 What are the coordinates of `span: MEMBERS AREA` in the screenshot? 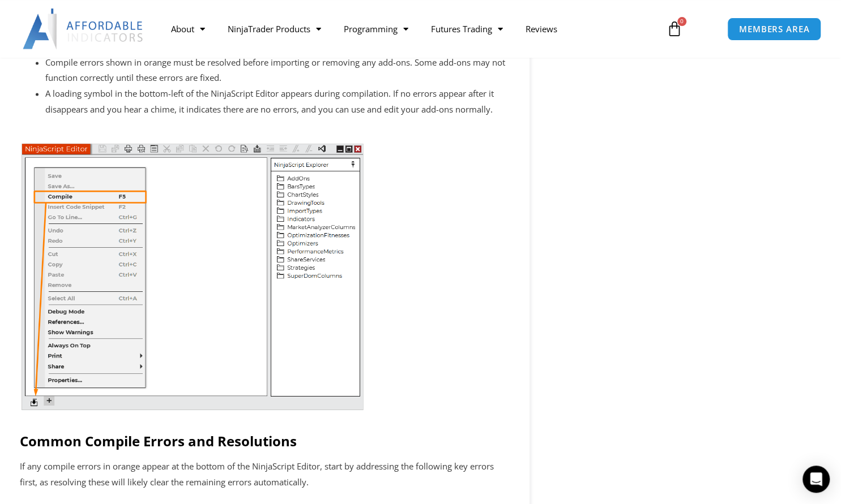 It's located at (774, 29).